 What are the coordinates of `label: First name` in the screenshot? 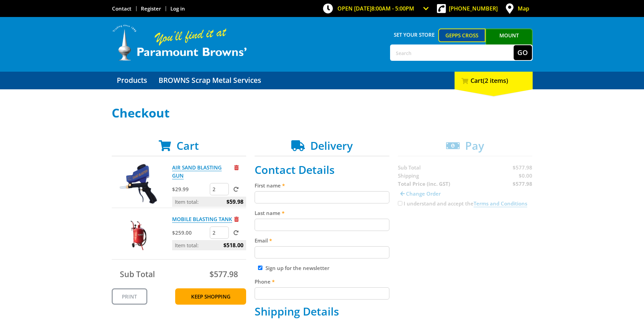 It's located at (322, 186).